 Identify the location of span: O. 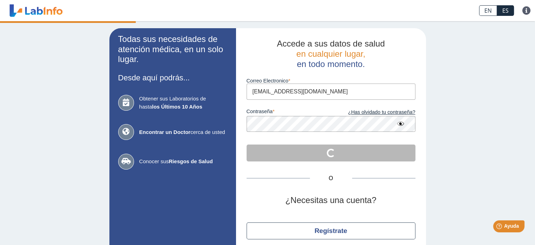
(331, 178).